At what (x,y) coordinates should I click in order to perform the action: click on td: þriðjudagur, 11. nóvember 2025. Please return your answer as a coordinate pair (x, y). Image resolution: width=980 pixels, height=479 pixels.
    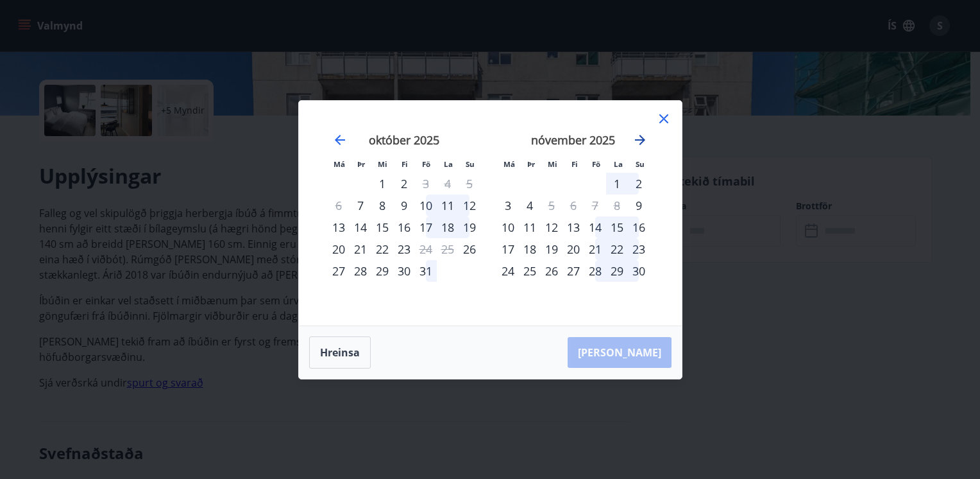
    Looking at the image, I should click on (530, 227).